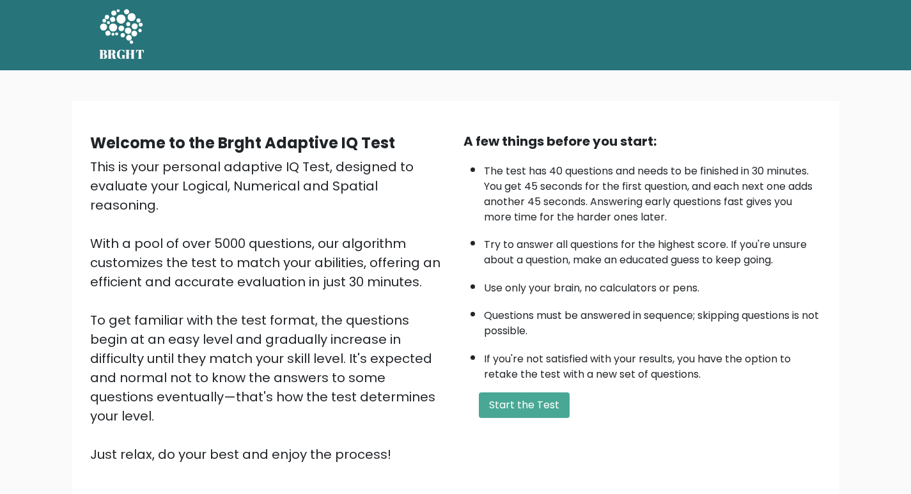 This screenshot has height=494, width=911. Describe the element at coordinates (652, 364) in the screenshot. I see `li: If you're not satisfied with your results, you have the option to retake the test with a new set ...` at that location.